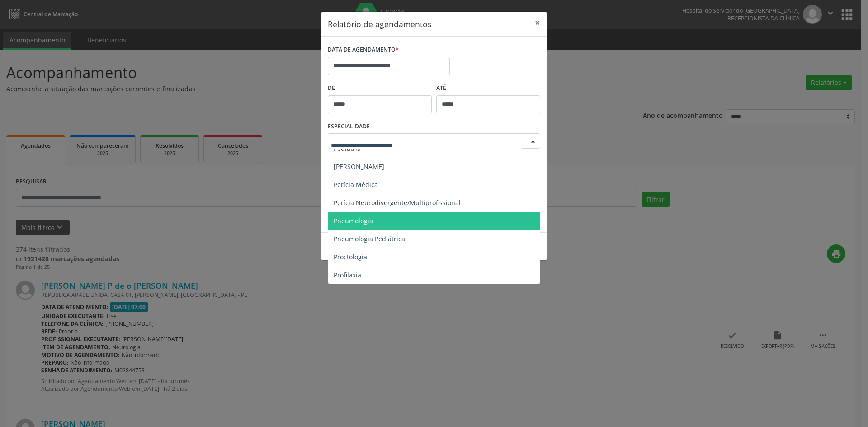 The height and width of the screenshot is (427, 868). Describe the element at coordinates (356, 185) in the screenshot. I see `span: Perícia Médica` at that location.